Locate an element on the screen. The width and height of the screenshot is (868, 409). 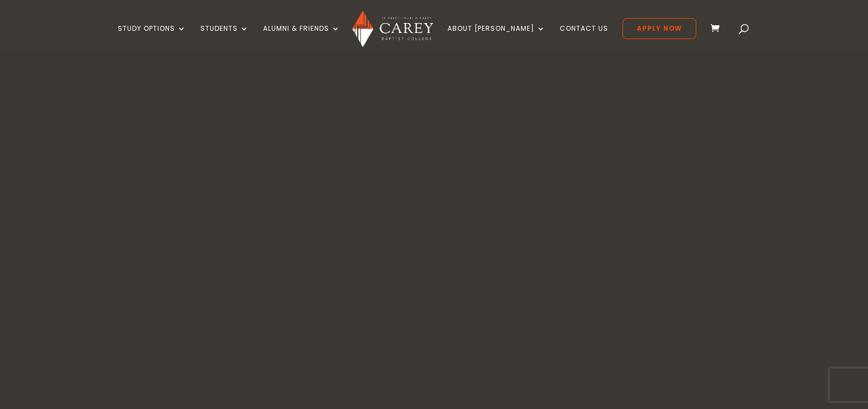
a: Study Options is located at coordinates (152, 37).